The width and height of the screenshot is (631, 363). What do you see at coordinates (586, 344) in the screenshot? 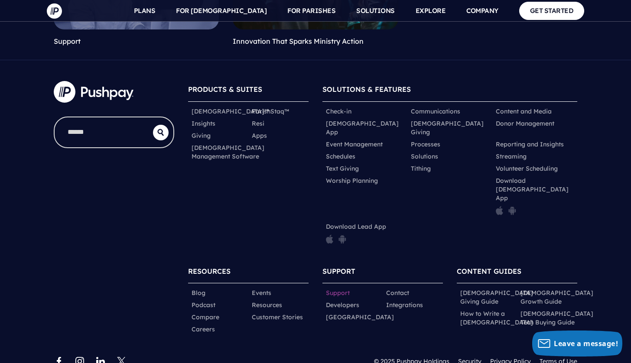
I see `span: Leave a message!` at bounding box center [586, 344].